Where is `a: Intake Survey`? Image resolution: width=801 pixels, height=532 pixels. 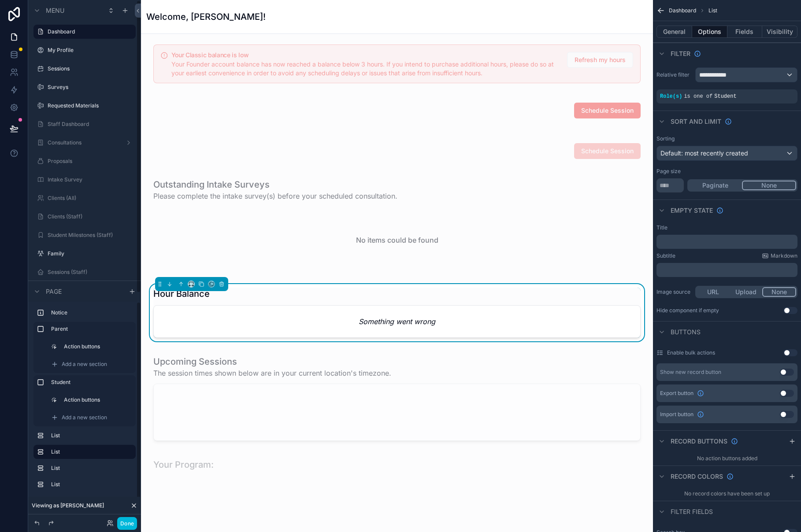 a: Intake Survey is located at coordinates (89, 180).